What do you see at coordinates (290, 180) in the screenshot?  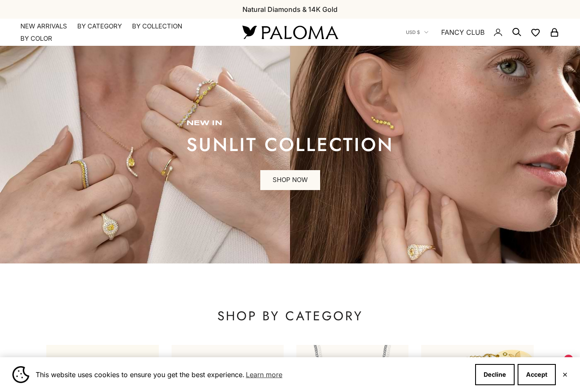 I see `a: SHOP NOW` at bounding box center [290, 180].